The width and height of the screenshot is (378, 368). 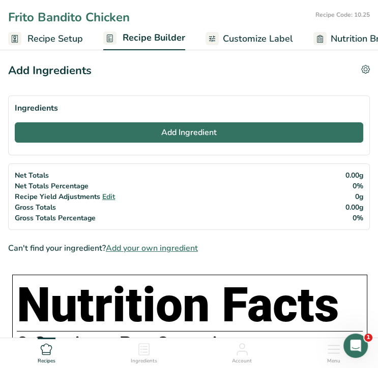 What do you see at coordinates (249, 39) in the screenshot?
I see `a: Customize Label` at bounding box center [249, 39].